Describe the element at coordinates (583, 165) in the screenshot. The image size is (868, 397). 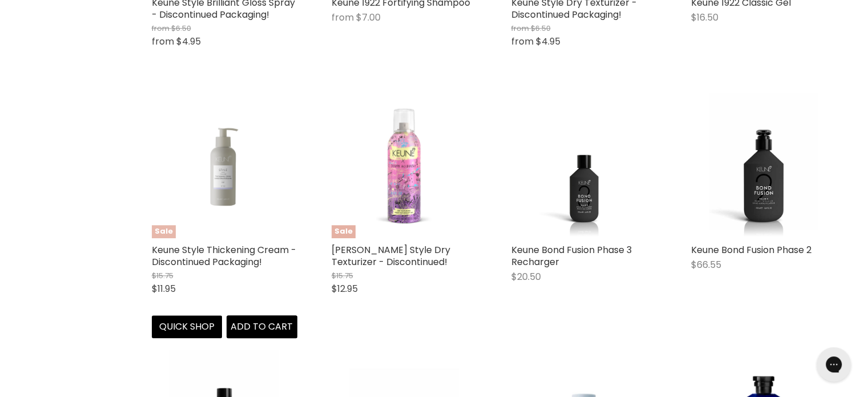
I see `img: Keune Bond Fusion Phase 3 Recharger` at that location.